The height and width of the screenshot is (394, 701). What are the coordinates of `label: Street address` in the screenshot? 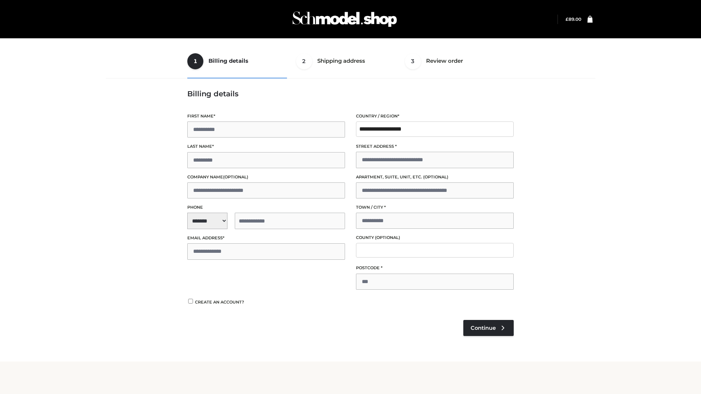 It's located at (435, 146).